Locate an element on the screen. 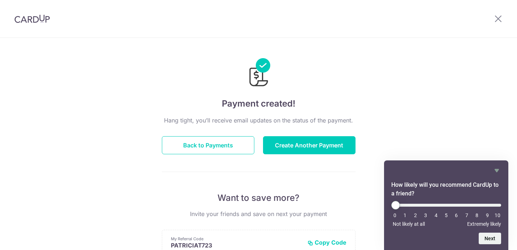 The height and width of the screenshot is (250, 517). h4: Payment created! is located at coordinates (259, 104).